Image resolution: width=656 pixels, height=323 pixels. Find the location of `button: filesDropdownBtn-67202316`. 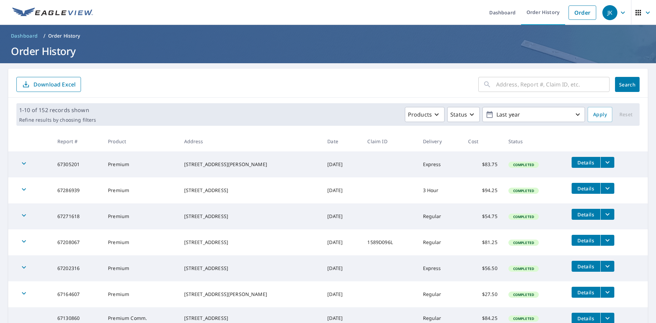

button: filesDropdownBtn-67202316 is located at coordinates (607, 266).